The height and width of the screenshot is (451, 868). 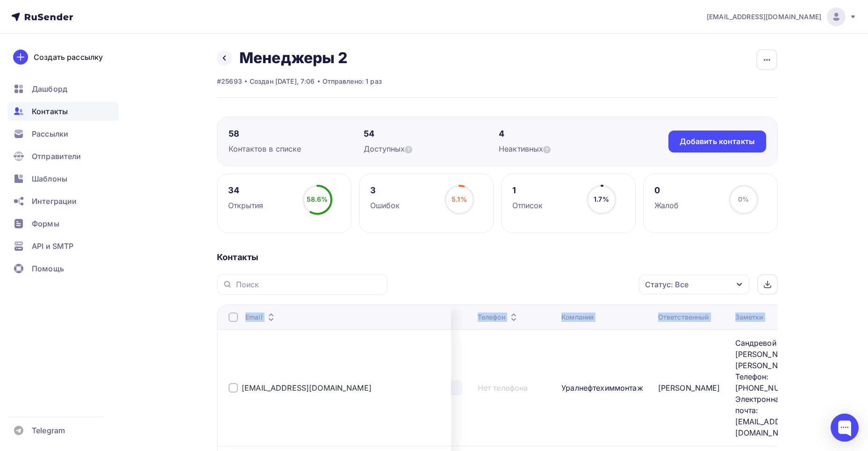 What do you see at coordinates (498, 317) in the screenshot?
I see `div: Телефон` at bounding box center [498, 317].